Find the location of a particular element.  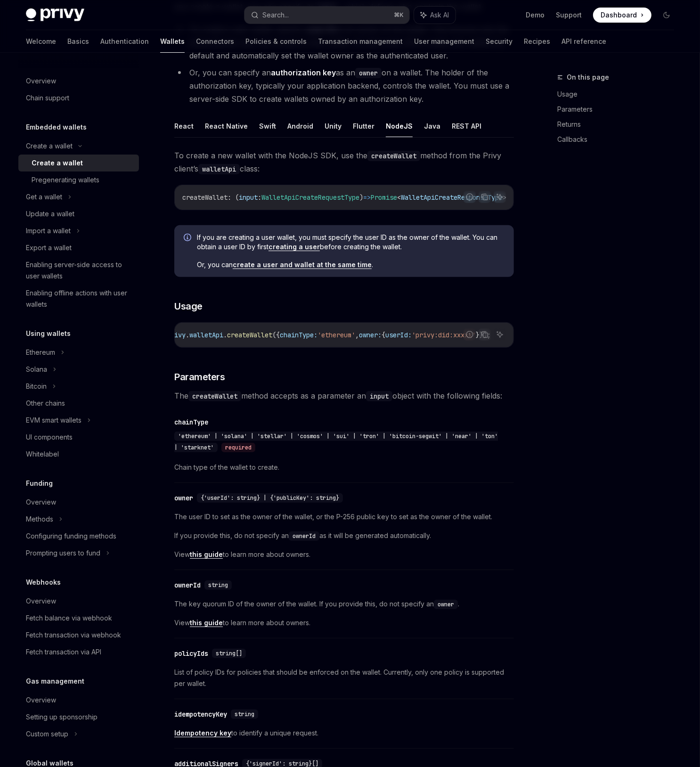

div: Setting up sponsorship is located at coordinates (61, 717).